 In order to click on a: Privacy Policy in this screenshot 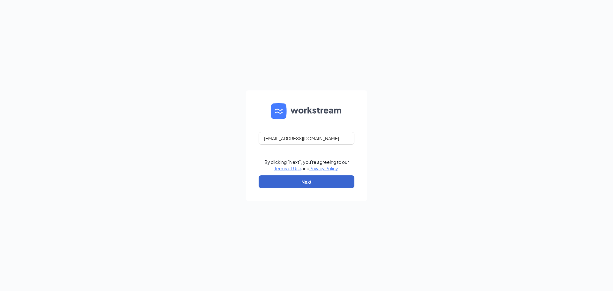, I will do `click(323, 168)`.